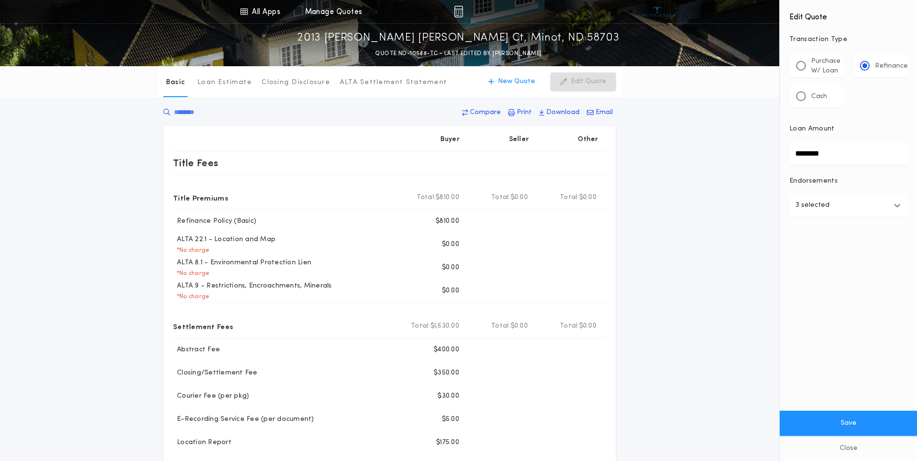 The height and width of the screenshot is (461, 917). What do you see at coordinates (393, 83) in the screenshot?
I see `p: ALTA Settlement Statement` at bounding box center [393, 83].